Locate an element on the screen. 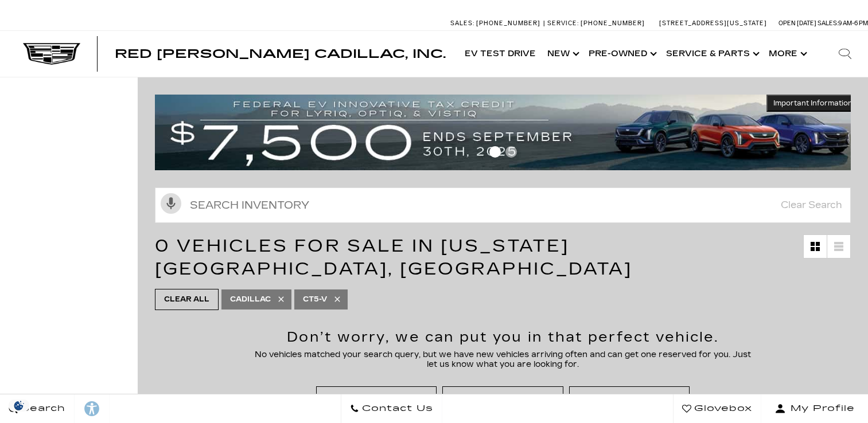 This screenshot has width=868, height=423. div: Build and Price is located at coordinates (629, 398).